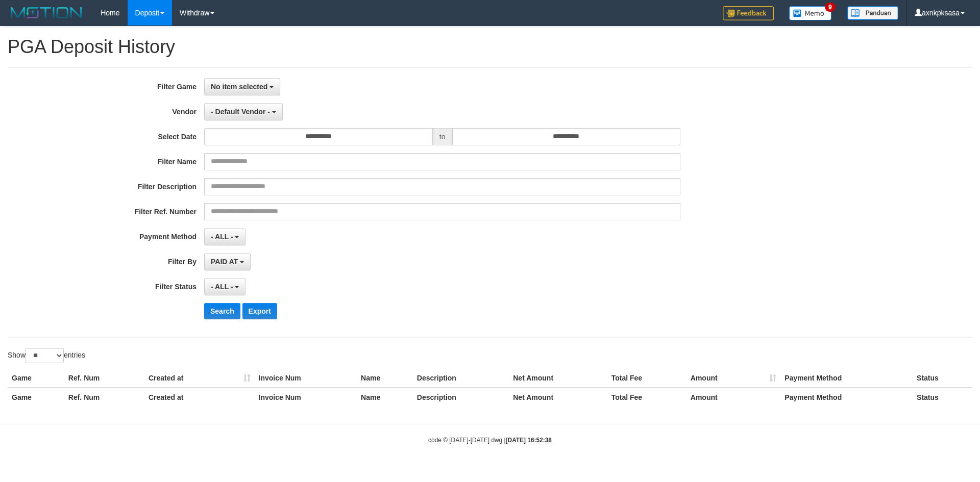 The height and width of the screenshot is (482, 980). I want to click on span: PAID AT, so click(224, 262).